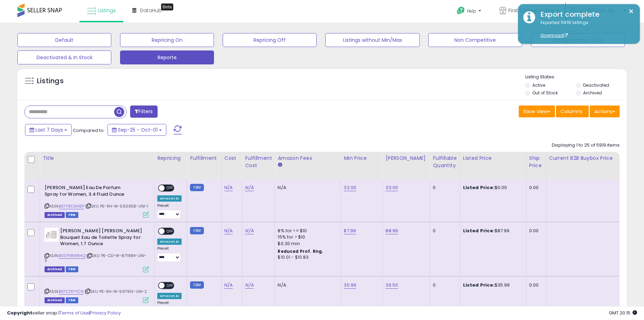 This screenshot has height=320, width=644. I want to click on img: 313LNMj+hpL._SL40_.jpg, so click(51, 234).